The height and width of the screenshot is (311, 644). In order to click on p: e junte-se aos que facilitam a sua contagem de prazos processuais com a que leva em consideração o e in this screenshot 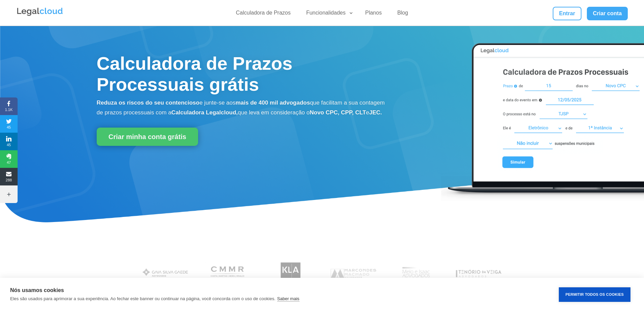, I will do `click(242, 108)`.